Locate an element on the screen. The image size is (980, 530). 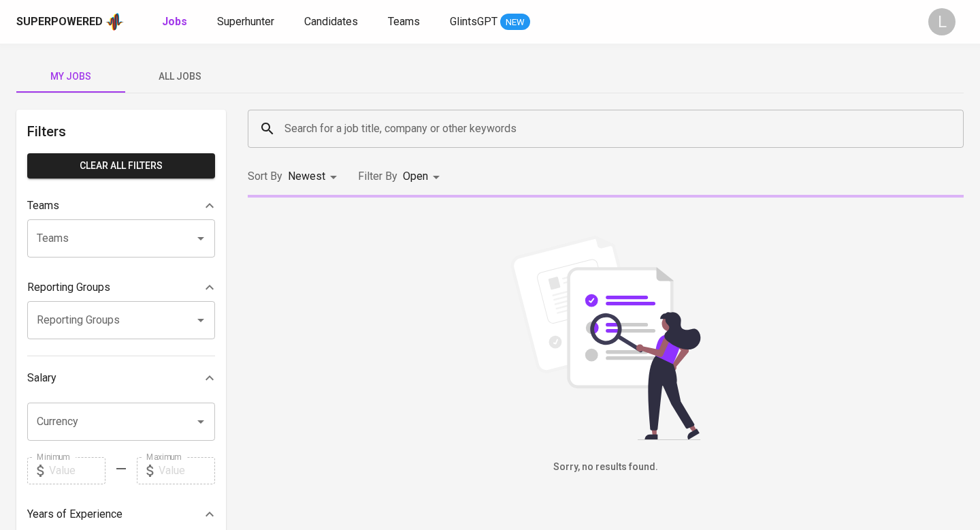
span: Clear All filters is located at coordinates (121, 165).